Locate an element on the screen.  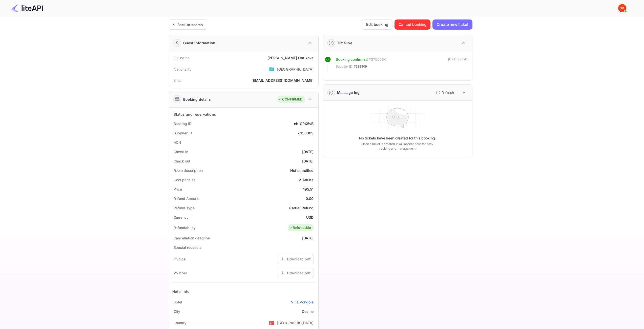
ya-tr-span: Price is located at coordinates (178, 189).